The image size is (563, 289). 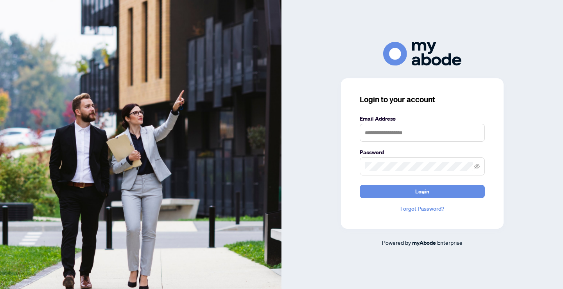 I want to click on a: Forgot Password?, so click(x=422, y=208).